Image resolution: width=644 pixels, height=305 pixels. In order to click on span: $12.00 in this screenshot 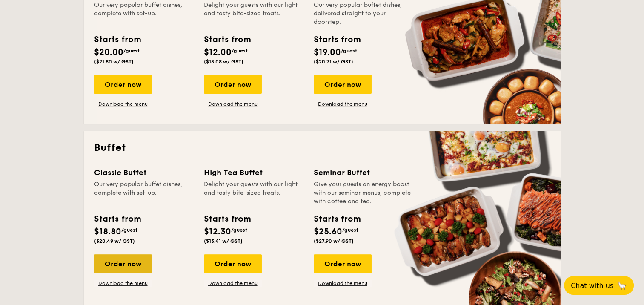, I will do `click(218, 52)`.